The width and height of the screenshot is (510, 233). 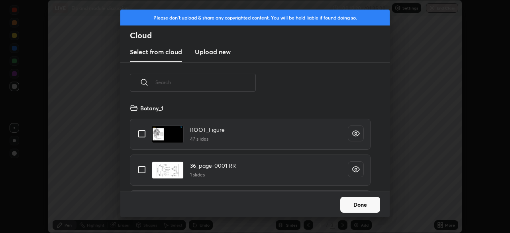 I want to click on h4: Botany_1, so click(x=152, y=108).